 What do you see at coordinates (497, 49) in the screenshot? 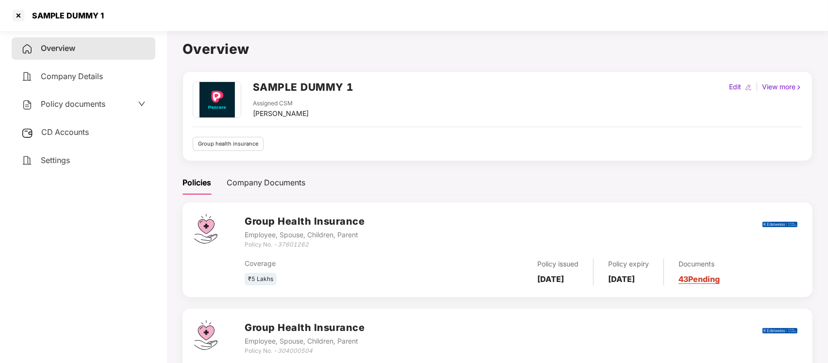
I see `h1: Overview` at bounding box center [497, 49].